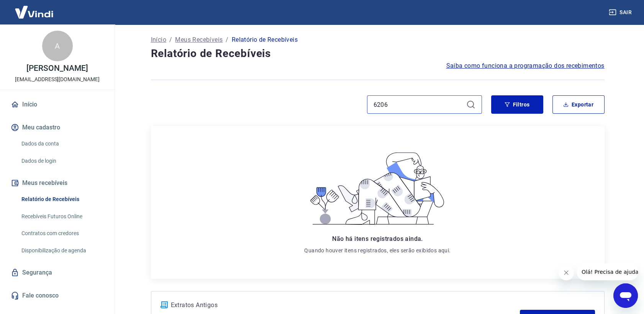 The width and height of the screenshot is (644, 314). I want to click on button: Meu cadastro, so click(57, 128).